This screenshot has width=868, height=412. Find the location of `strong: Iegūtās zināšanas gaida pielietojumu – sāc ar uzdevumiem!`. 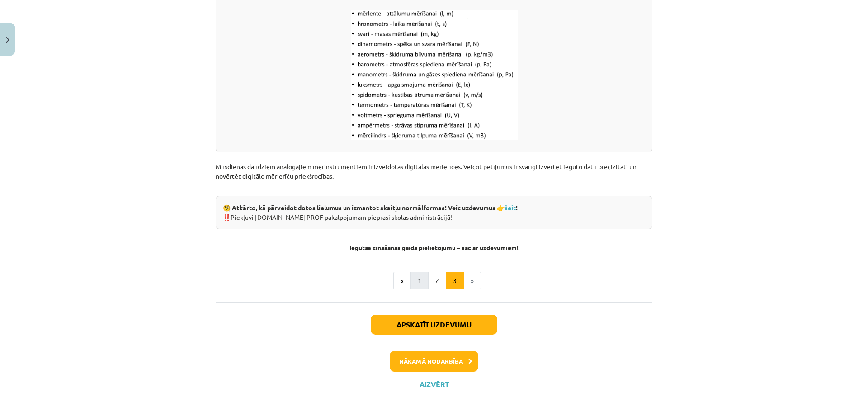

strong: Iegūtās zināšanas gaida pielietojumu – sāc ar uzdevumiem! is located at coordinates (434, 247).